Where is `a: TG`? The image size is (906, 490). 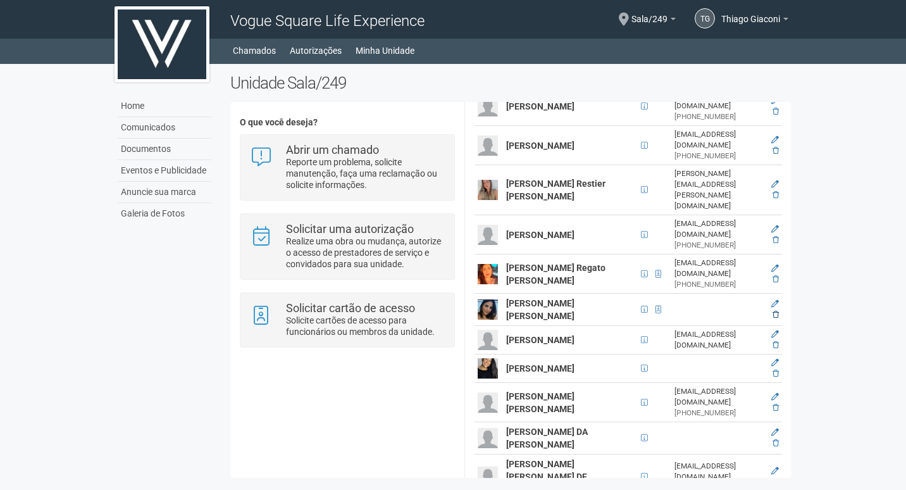
a: TG is located at coordinates (705, 18).